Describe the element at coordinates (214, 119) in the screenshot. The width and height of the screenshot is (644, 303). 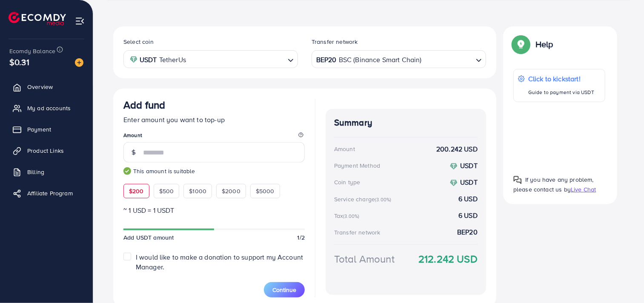
I see `p: Enter amount you want to top-up` at that location.